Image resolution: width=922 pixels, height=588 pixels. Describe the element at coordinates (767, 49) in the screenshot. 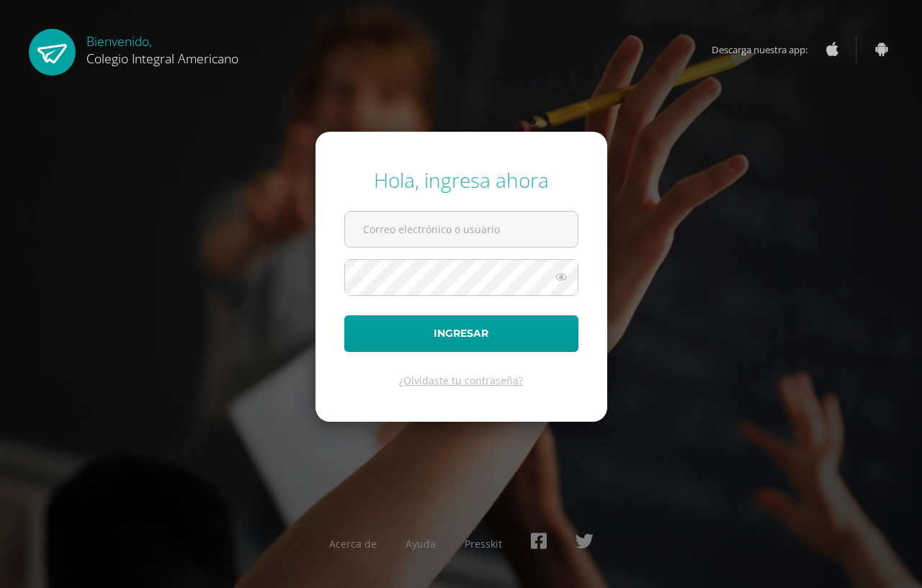

I see `span: Descarga nuestra app:` at that location.